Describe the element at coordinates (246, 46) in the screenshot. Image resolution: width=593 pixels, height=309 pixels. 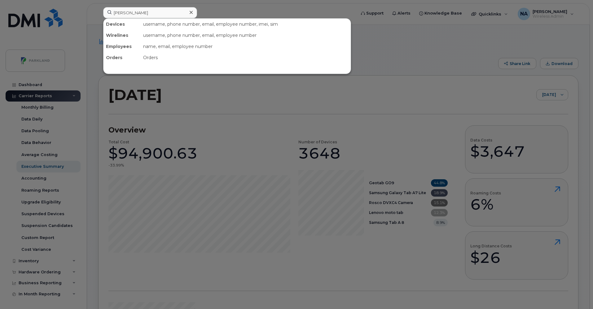
I see `div: name, email, employee number` at that location.